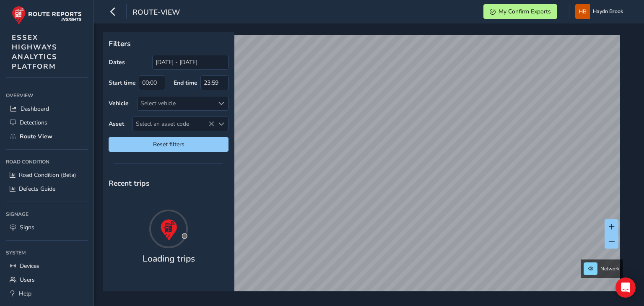 This screenshot has width=644, height=306. I want to click on img: rr logo, so click(47, 15).